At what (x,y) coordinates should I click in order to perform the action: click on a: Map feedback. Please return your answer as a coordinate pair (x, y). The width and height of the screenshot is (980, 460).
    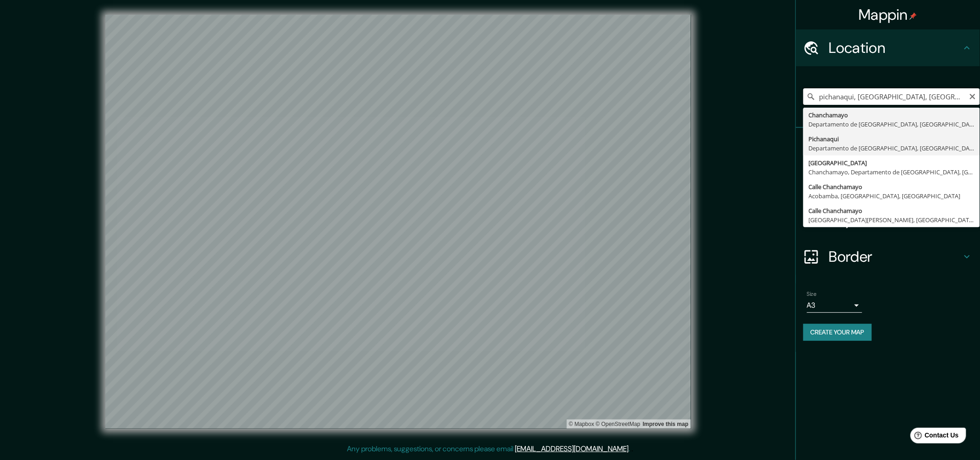
    Looking at the image, I should click on (665, 424).